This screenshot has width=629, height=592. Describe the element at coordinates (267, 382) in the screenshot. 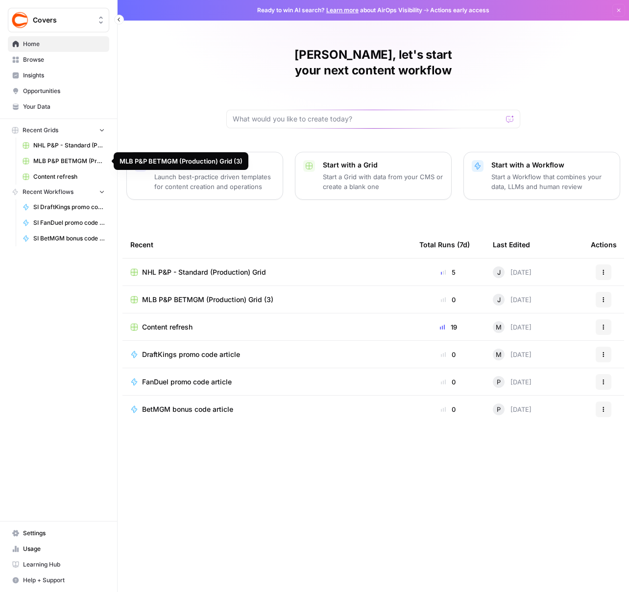

I see `a: FanDuel promo code article` at that location.